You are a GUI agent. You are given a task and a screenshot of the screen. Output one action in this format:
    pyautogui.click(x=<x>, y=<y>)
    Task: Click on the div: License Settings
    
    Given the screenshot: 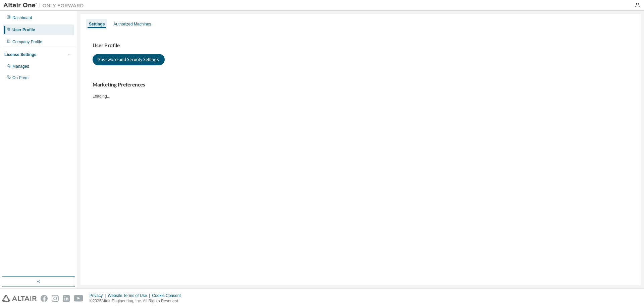 What is the action you would take?
    pyautogui.click(x=20, y=54)
    